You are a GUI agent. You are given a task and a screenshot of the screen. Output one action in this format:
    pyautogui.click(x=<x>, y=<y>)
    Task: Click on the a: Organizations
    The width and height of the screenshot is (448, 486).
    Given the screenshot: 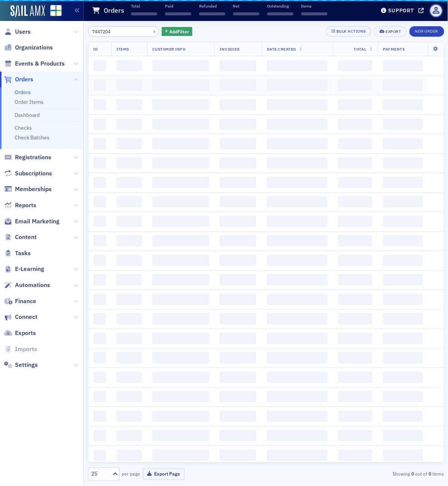 What is the action you would take?
    pyautogui.click(x=28, y=47)
    